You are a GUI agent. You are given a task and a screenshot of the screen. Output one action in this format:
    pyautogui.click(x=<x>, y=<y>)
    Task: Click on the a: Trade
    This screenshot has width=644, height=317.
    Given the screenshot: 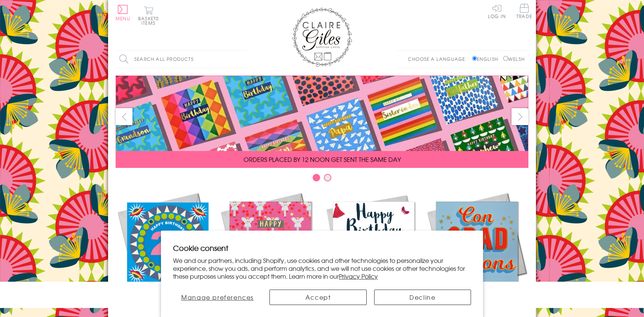 What is the action you would take?
    pyautogui.click(x=524, y=12)
    